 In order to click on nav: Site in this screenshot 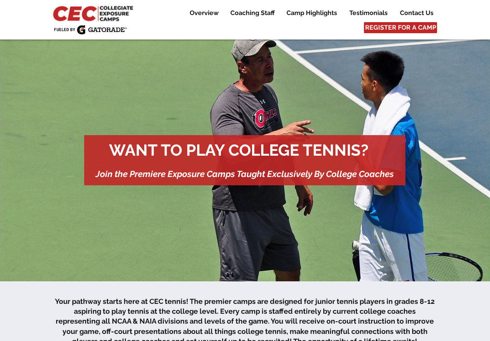, I will do `click(309, 13)`.